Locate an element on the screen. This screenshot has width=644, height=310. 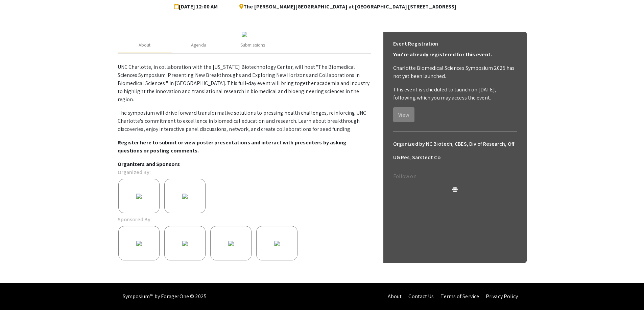
img: ff6b5d6f-7c6c-465a-8f69-dc556cf32ab4.jpg is located at coordinates (231, 243).